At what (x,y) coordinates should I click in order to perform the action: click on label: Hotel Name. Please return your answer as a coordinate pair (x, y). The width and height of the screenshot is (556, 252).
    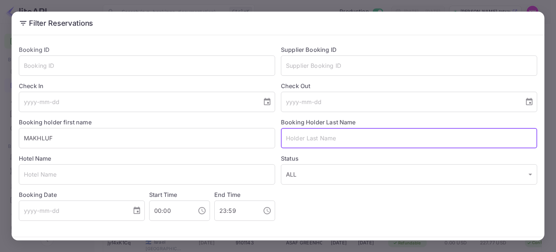
    Looking at the image, I should click on (35, 158).